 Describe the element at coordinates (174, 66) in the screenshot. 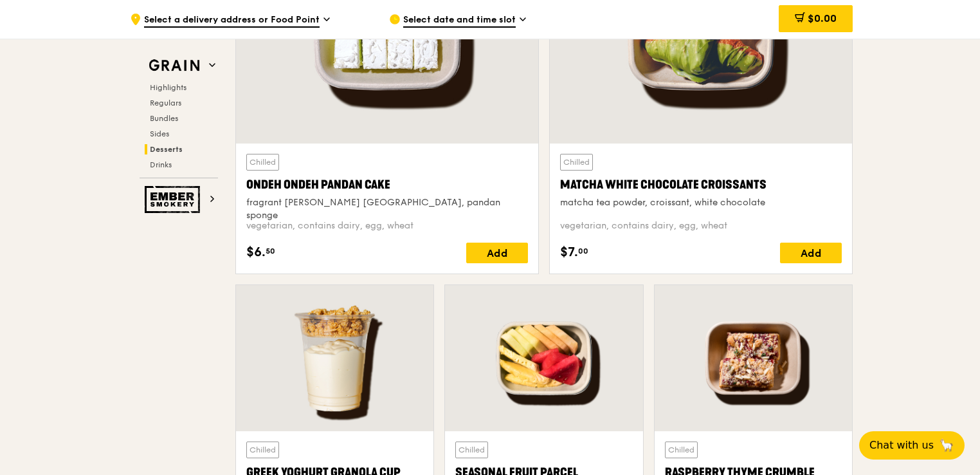

I see `img: Grain web logo` at that location.